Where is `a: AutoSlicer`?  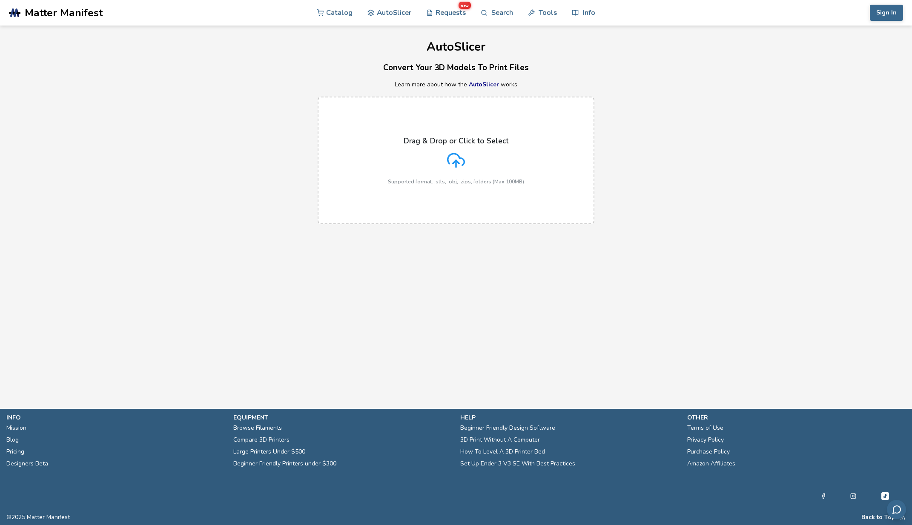
a: AutoSlicer is located at coordinates (484, 84).